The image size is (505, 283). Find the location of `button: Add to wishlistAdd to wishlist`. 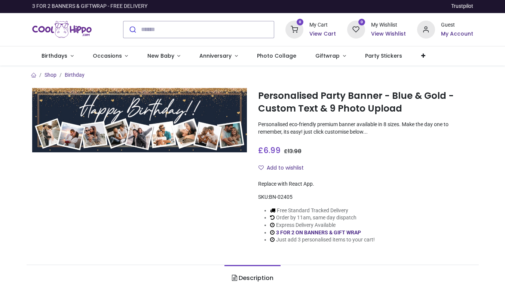

button: Add to wishlistAdd to wishlist is located at coordinates (284, 168).